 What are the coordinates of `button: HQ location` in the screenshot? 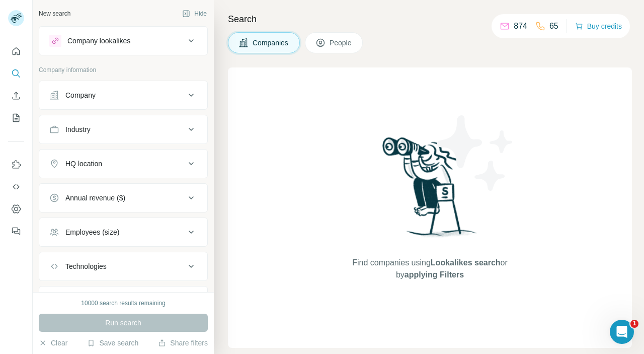 It's located at (123, 164).